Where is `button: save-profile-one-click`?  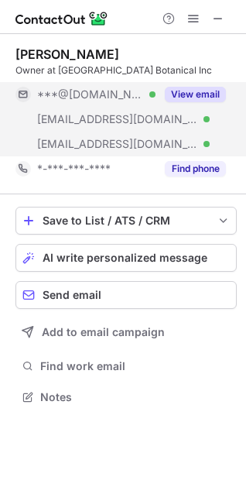 button: save-profile-one-click is located at coordinates (126, 221).